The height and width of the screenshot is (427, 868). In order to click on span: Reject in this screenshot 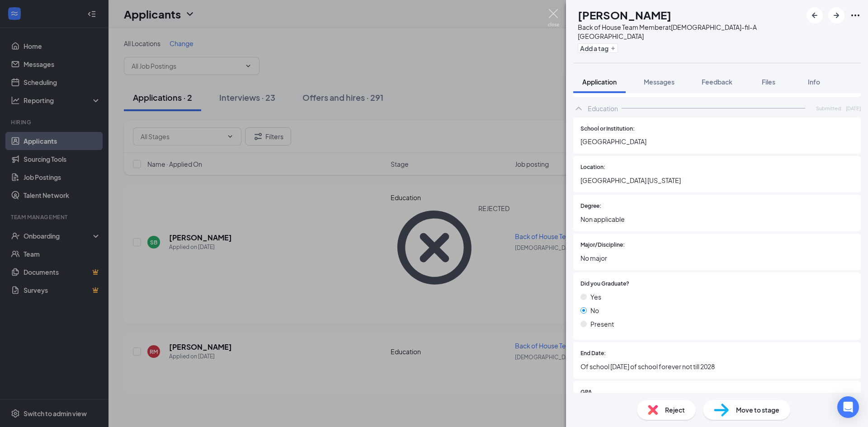, I will do `click(675, 410)`.